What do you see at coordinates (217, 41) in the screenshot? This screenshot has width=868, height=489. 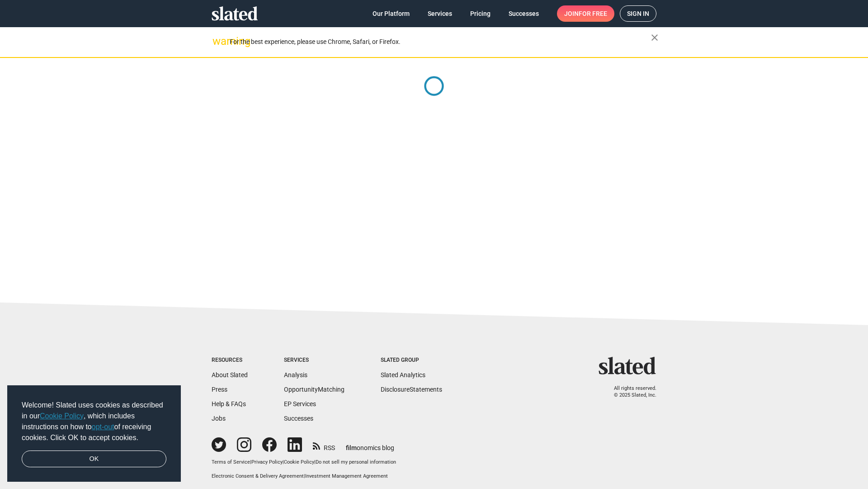 I see `mat-icon: warning` at bounding box center [217, 41].